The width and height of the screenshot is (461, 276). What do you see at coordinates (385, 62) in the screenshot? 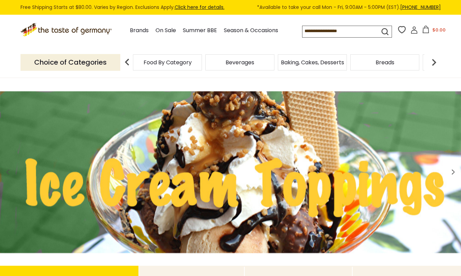
I see `a: Breads` at bounding box center [385, 62].